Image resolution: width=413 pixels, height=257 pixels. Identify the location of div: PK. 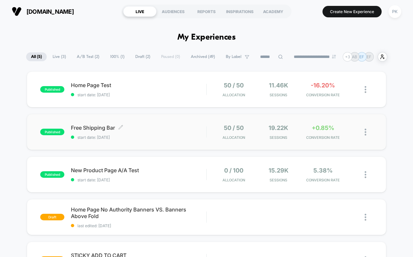
(395, 11).